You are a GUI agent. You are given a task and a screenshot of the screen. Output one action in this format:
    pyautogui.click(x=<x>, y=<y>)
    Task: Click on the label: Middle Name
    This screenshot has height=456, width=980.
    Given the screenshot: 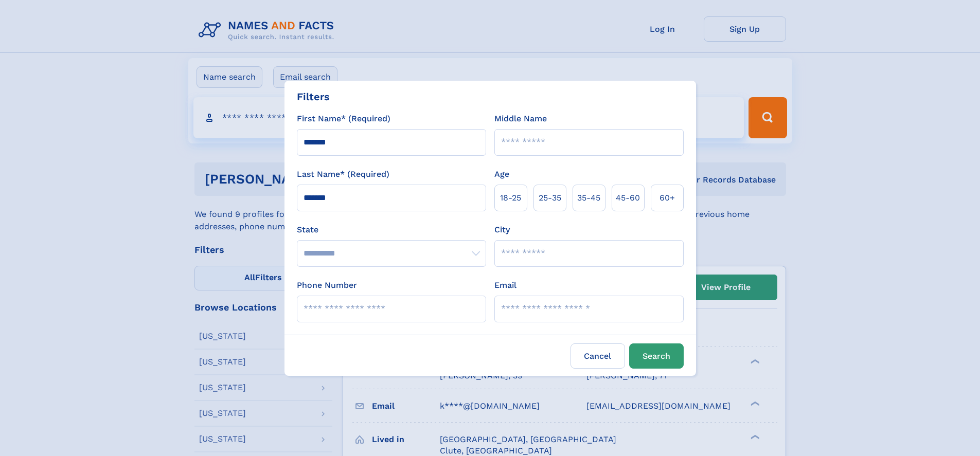 What is the action you would take?
    pyautogui.click(x=521, y=119)
    